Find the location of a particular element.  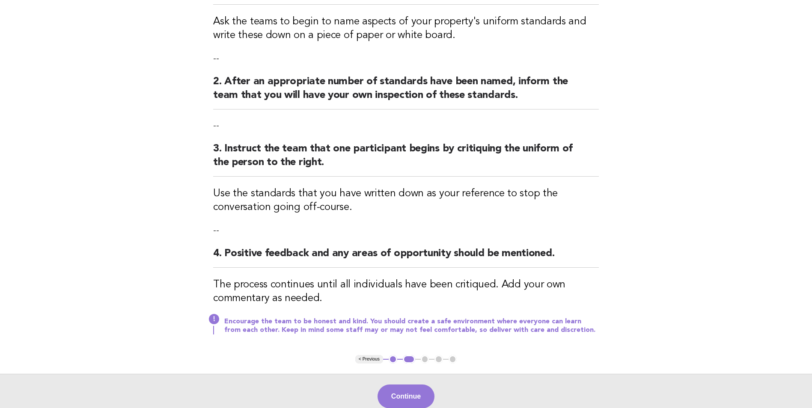

h2: 4. Positive feedback and any areas of opportunity should be mentioned. is located at coordinates (406, 257).